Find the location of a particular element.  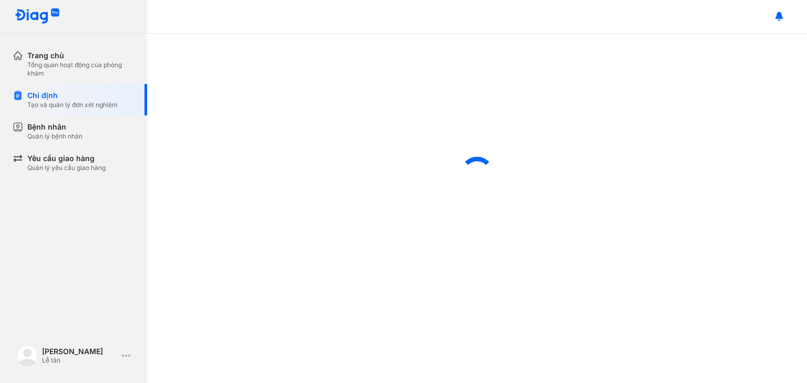

div: Lễ tân is located at coordinates (80, 361).